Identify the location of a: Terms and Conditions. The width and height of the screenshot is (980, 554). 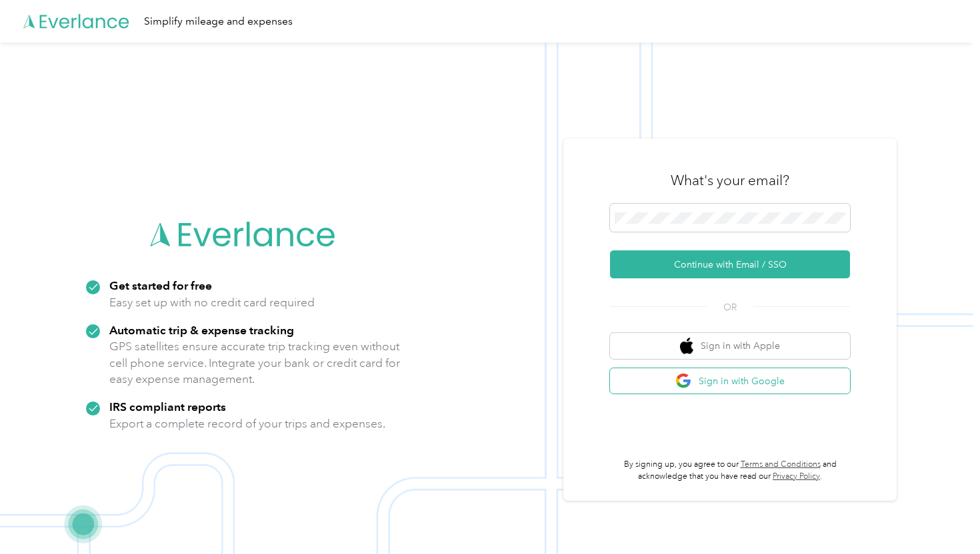
(781, 465).